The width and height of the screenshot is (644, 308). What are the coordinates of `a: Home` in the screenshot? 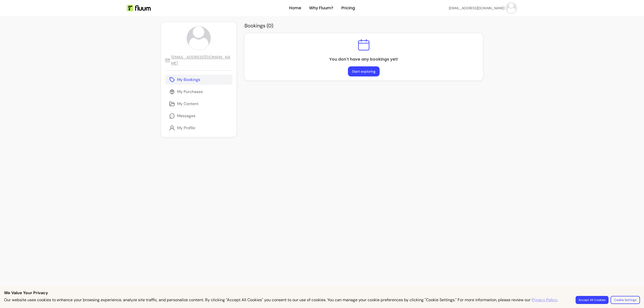 It's located at (295, 8).